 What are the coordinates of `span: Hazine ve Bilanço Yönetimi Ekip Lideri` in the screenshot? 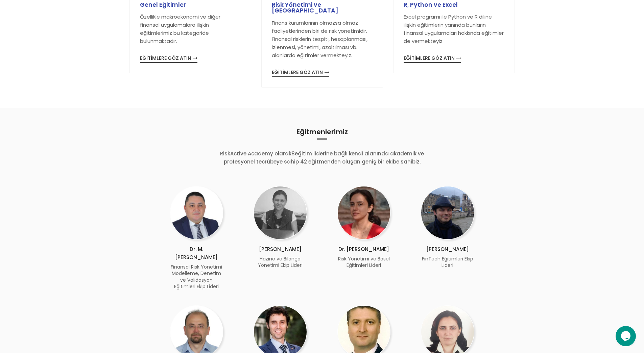 It's located at (280, 262).